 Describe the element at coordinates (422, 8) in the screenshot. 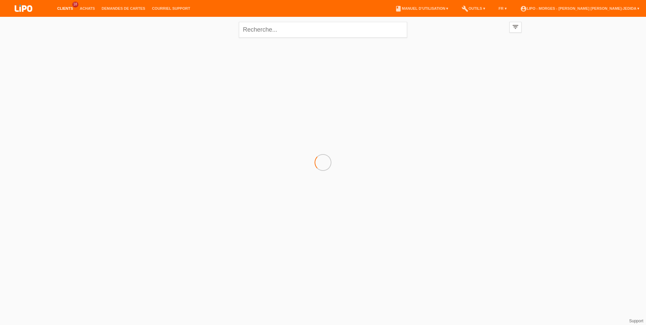

I see `a: bookManuel d’utilisation ▾` at that location.